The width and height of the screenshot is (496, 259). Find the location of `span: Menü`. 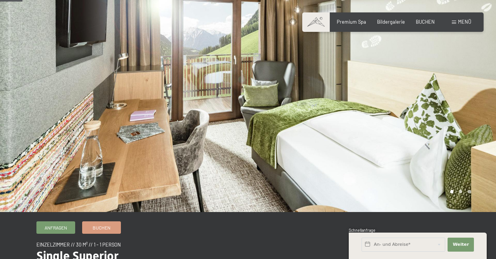

span: Menü is located at coordinates (465, 22).